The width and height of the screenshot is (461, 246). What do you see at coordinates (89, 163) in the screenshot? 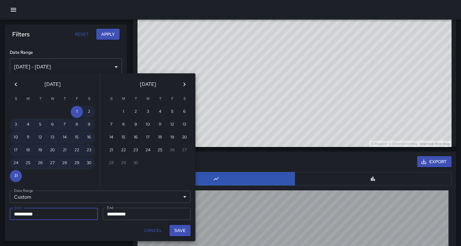
I see `button: 30` at bounding box center [89, 163].